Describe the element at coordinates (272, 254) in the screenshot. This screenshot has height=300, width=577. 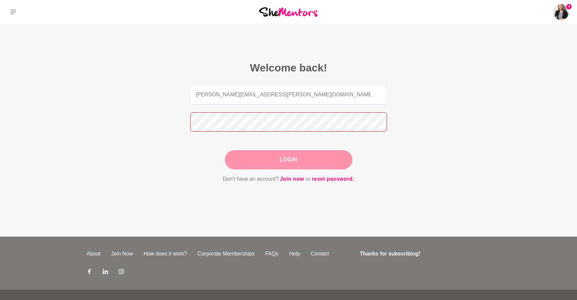
I see `a: FAQs` at that location.